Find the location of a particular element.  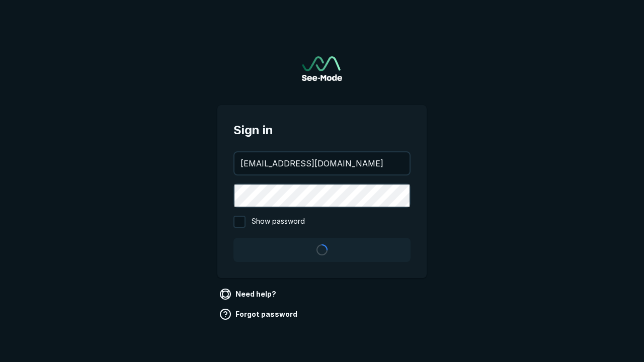

a: Forgot password is located at coordinates (259, 314).